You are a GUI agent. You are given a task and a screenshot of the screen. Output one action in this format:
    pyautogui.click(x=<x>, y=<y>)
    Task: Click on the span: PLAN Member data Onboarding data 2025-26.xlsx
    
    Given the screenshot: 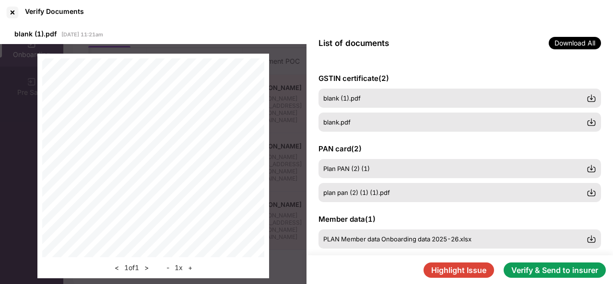 What is the action you would take?
    pyautogui.click(x=397, y=239)
    